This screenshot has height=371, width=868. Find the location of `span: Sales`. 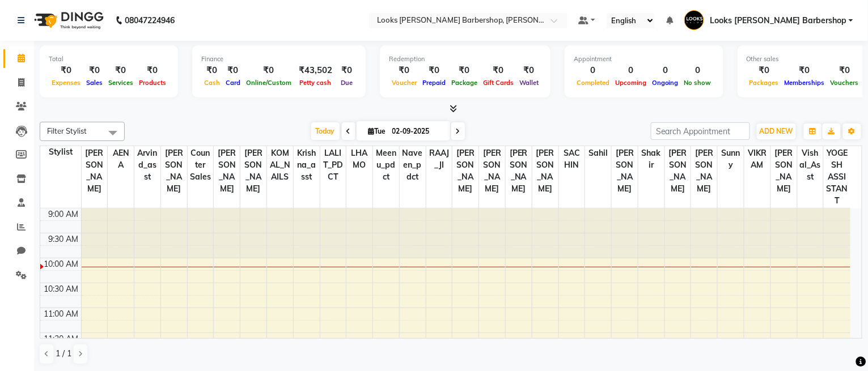

span: Sales is located at coordinates (94, 83).